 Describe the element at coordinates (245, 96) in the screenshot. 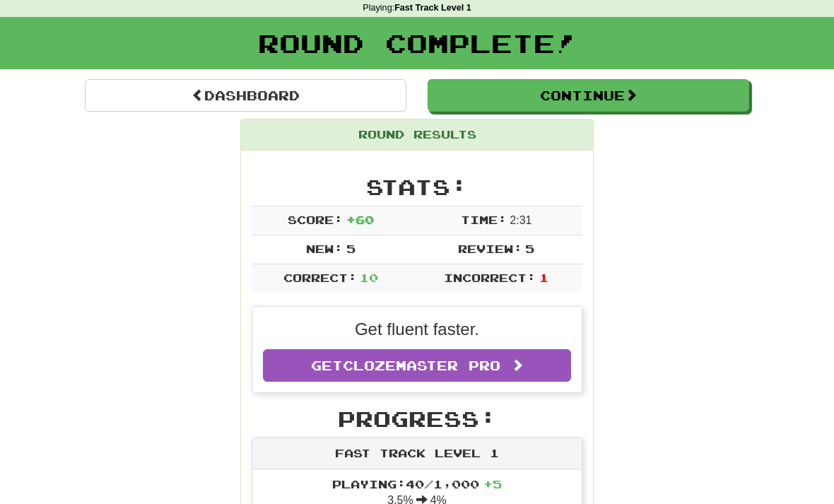

I see `a: Dashboard` at that location.